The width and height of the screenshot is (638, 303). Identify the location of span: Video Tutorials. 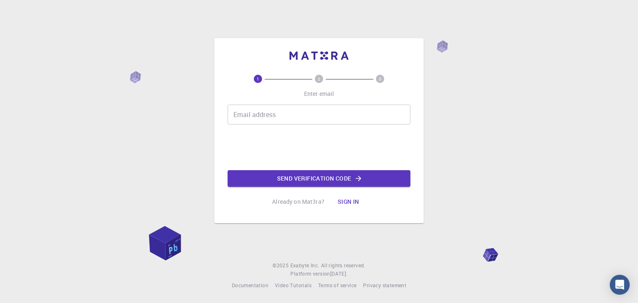
(293, 285).